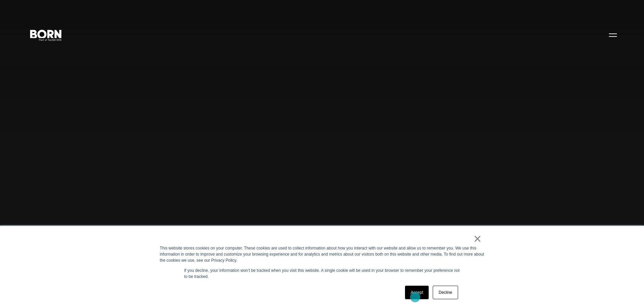  What do you see at coordinates (322, 254) in the screenshot?
I see `div: This website stores cookies on your computer. These cookies are used to collect information about...` at bounding box center [322, 254].